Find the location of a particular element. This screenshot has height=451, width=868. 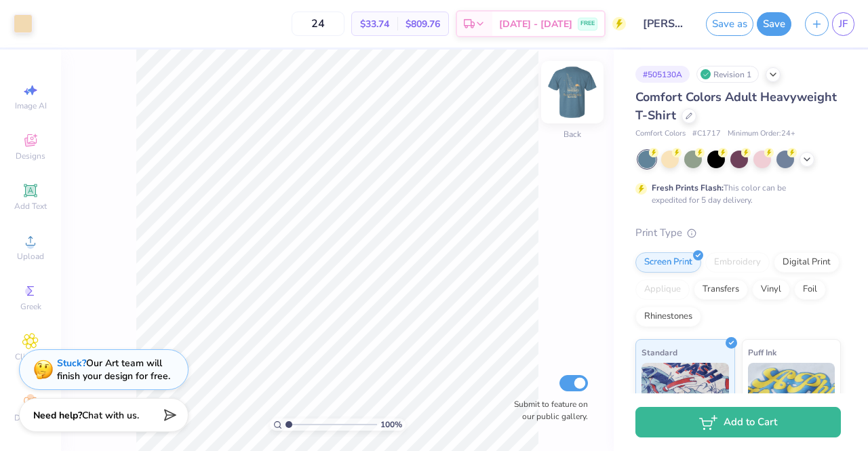

input: Untitled Design is located at coordinates (666, 23).